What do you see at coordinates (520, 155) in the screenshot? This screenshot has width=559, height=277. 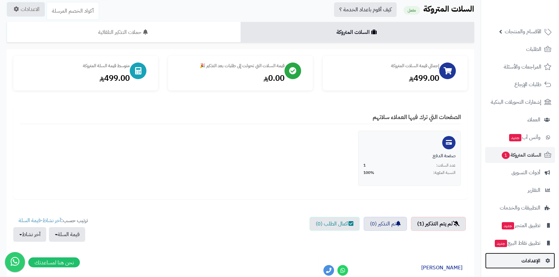 I see `a: السلات المتروكة1` at bounding box center [520, 155].